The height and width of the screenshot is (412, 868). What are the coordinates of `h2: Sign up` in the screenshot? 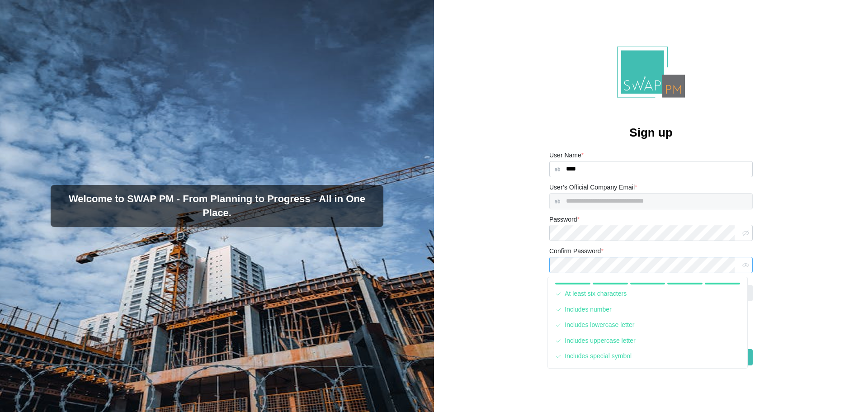 It's located at (651, 132).